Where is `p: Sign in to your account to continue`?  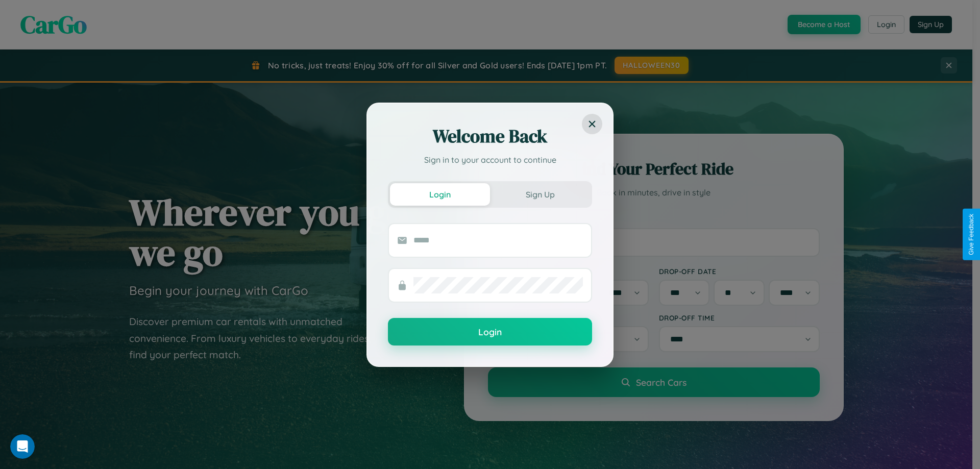
p: Sign in to your account to continue is located at coordinates (490, 159).